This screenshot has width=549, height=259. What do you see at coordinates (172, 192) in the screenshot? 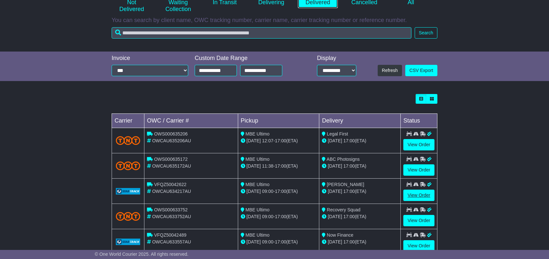
I see `span: OWCAU634217AU` at bounding box center [172, 192].